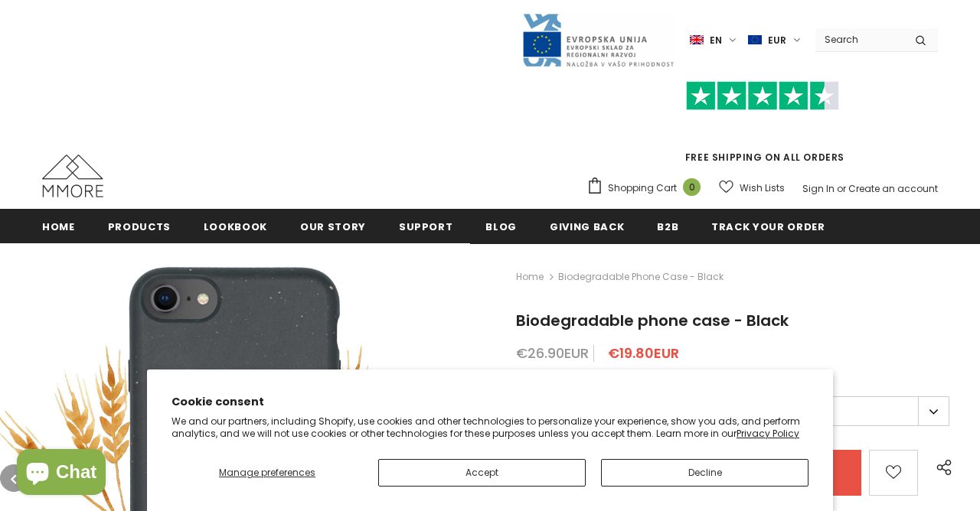 Image resolution: width=980 pixels, height=511 pixels. I want to click on inbox-online-store-chat: Shopify online store chat, so click(61, 474).